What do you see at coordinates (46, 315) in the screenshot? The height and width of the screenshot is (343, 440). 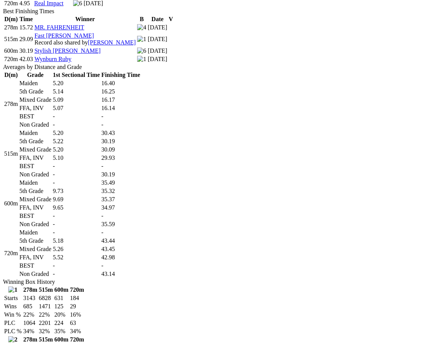 I see `td: 22%` at bounding box center [46, 315].